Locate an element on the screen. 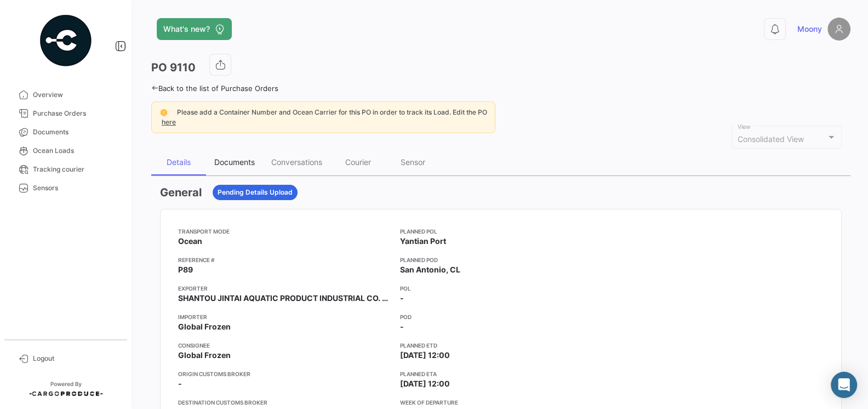  span: Ocean Loads is located at coordinates (76, 151).